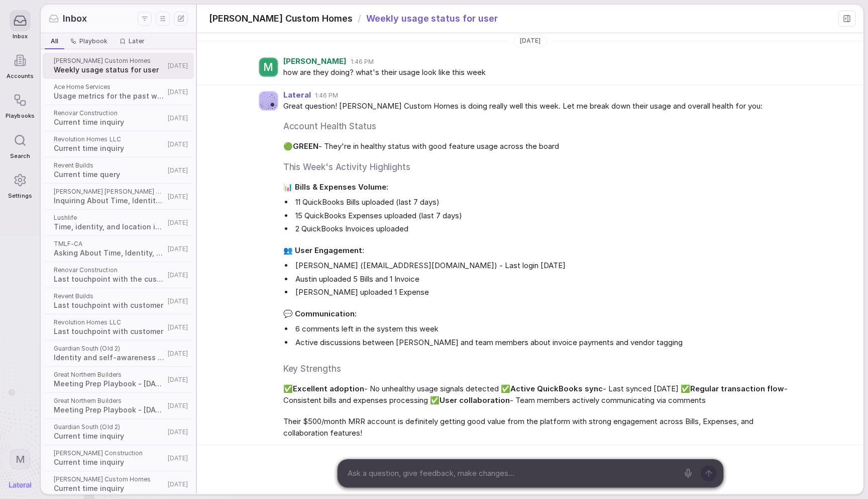 Image resolution: width=868 pixels, height=499 pixels. What do you see at coordinates (268, 101) in the screenshot?
I see `img: Agent avatar` at bounding box center [268, 101].